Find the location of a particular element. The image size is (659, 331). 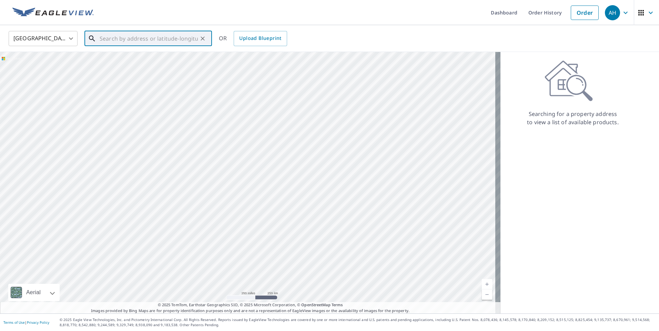

img: EV Logo is located at coordinates (53, 13).